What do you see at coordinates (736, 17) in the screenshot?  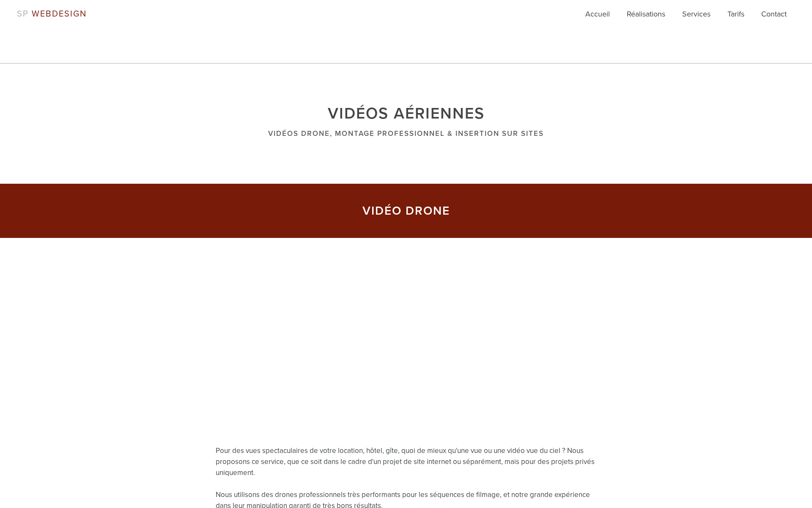 I see `a: Tarifs` at bounding box center [736, 17].